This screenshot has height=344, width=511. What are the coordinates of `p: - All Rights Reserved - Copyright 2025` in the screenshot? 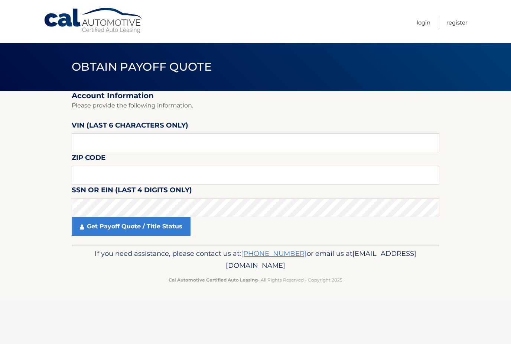 It's located at (256, 279).